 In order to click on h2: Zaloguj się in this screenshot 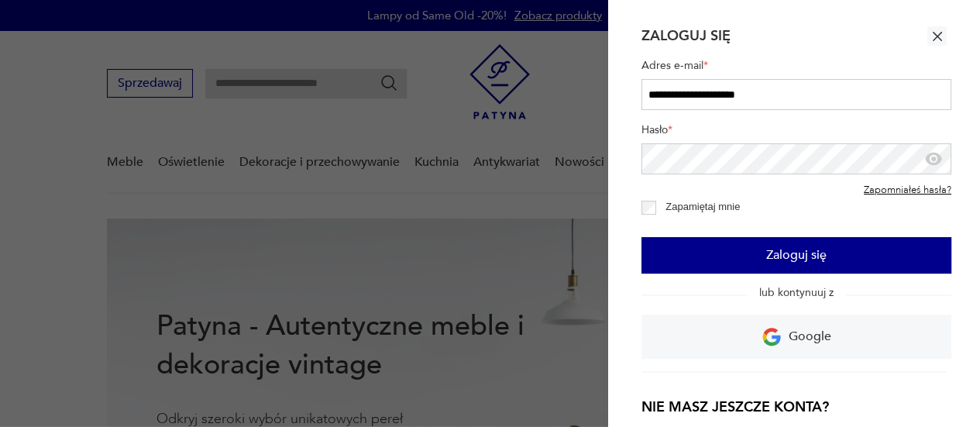, I will do `click(686, 35)`.